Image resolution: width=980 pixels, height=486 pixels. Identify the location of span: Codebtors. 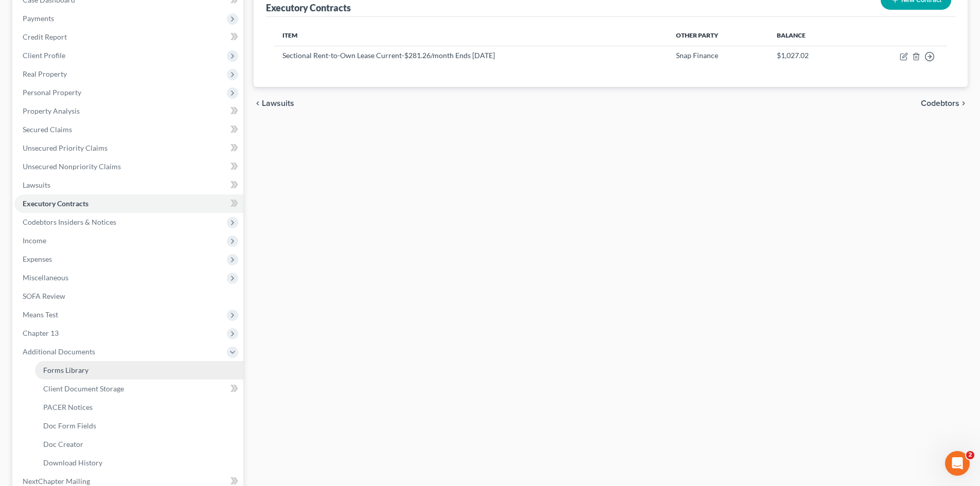
(940, 104).